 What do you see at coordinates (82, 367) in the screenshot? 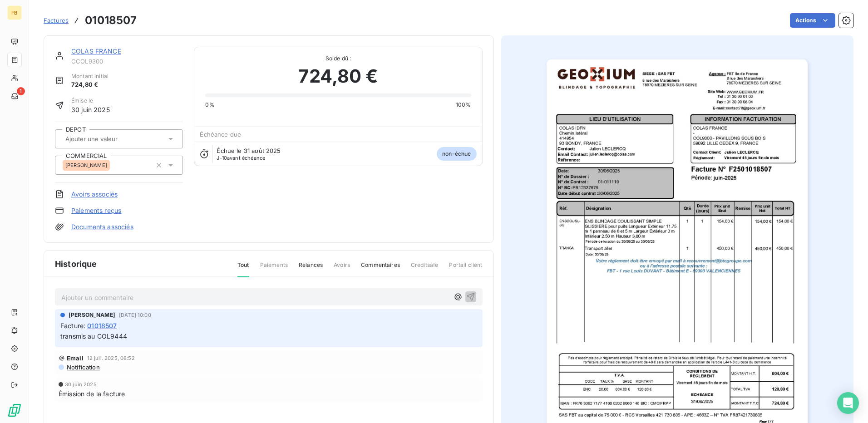
I see `span: Notification` at bounding box center [82, 367].